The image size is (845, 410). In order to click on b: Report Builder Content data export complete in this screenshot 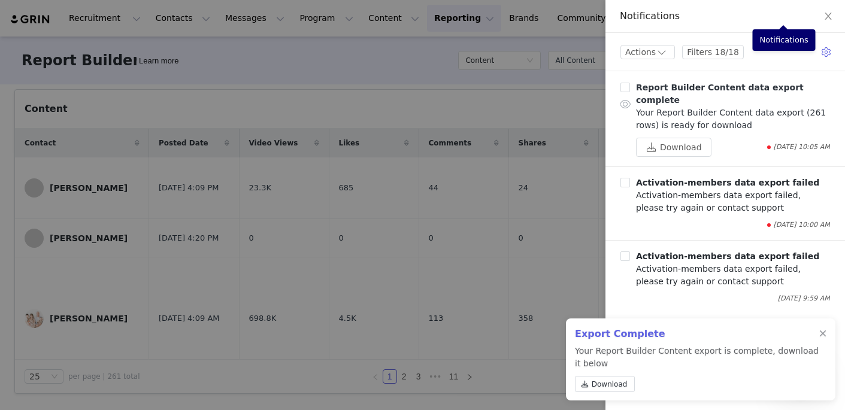, I will do `click(720, 93)`.